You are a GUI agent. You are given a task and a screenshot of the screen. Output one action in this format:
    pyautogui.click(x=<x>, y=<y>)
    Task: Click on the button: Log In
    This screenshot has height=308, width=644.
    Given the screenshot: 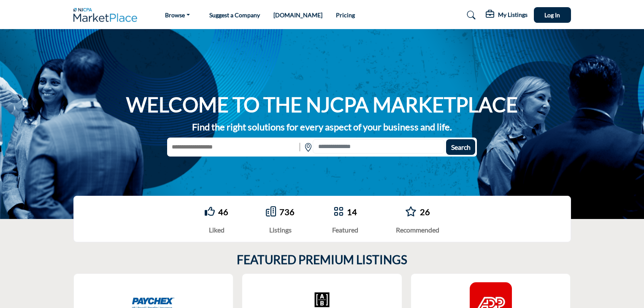 What is the action you would take?
    pyautogui.click(x=552, y=15)
    